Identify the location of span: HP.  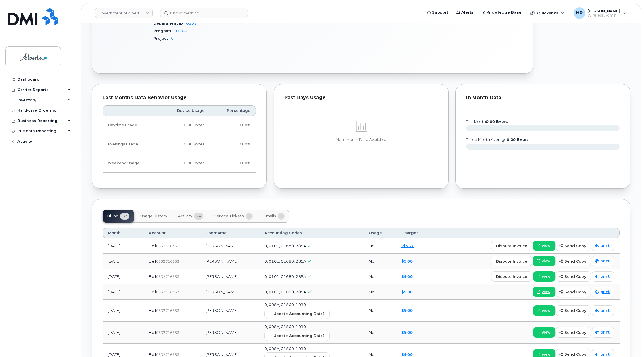
(579, 13).